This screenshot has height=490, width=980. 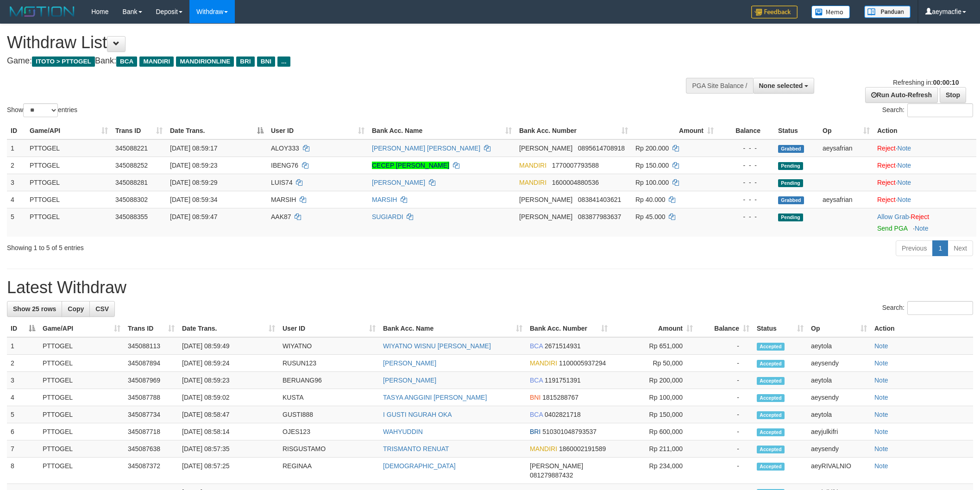 I want to click on span: 345088221, so click(x=131, y=149).